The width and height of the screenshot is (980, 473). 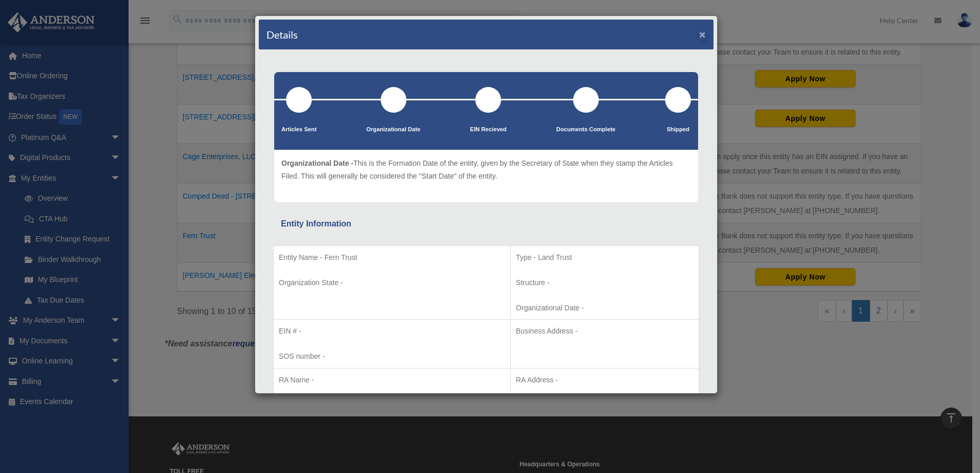 What do you see at coordinates (604, 331) in the screenshot?
I see `p: Business Address -` at bounding box center [604, 331].